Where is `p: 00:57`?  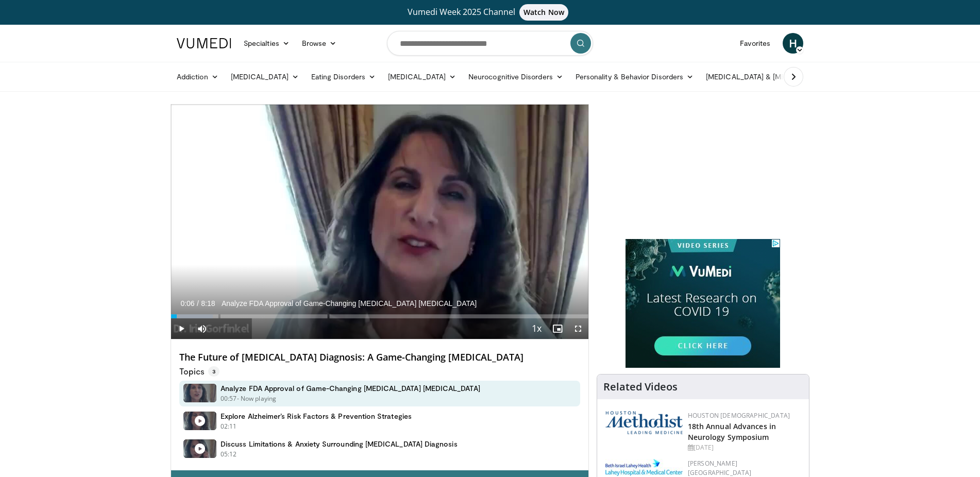
p: 00:57 is located at coordinates (229, 398).